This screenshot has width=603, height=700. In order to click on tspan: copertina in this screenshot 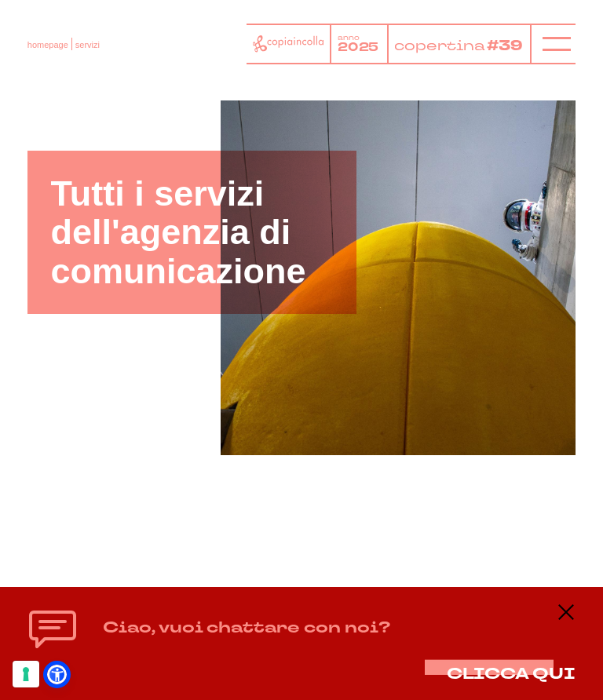, I will do `click(440, 45)`.